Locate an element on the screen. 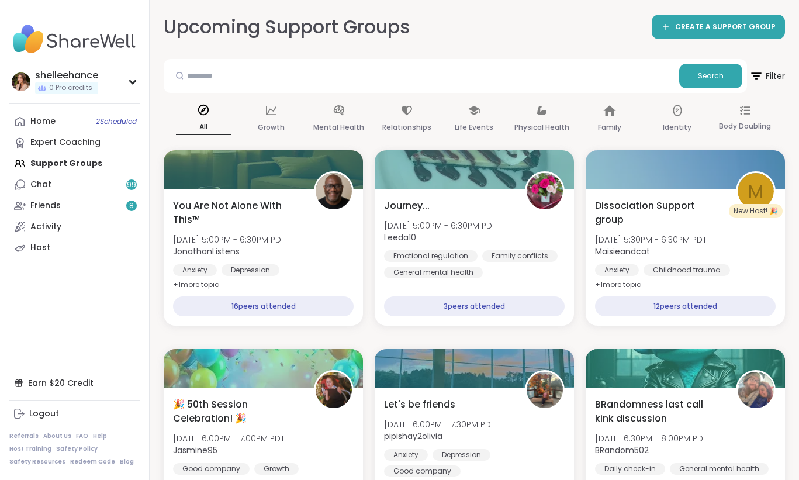 The width and height of the screenshot is (799, 480). span: 2 Scheduled is located at coordinates (116, 122).